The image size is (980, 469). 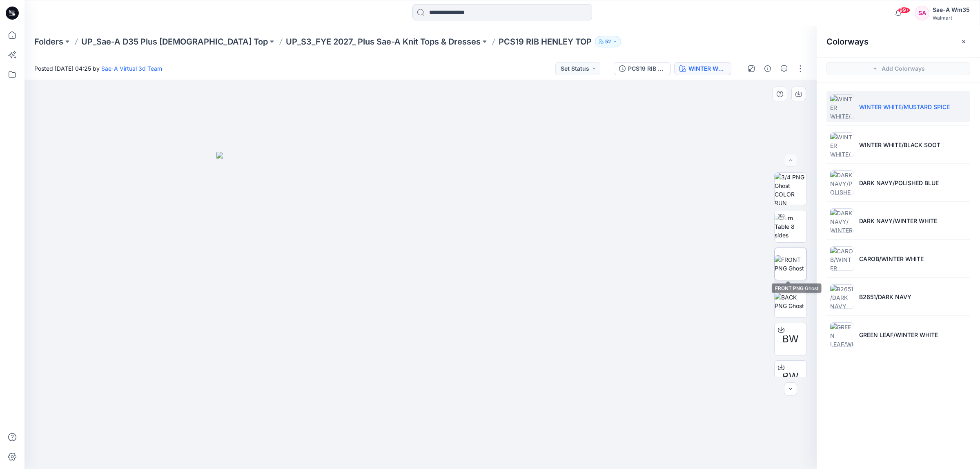 What do you see at coordinates (132, 68) in the screenshot?
I see `a: Sae-A Virtual 3d Team` at bounding box center [132, 68].